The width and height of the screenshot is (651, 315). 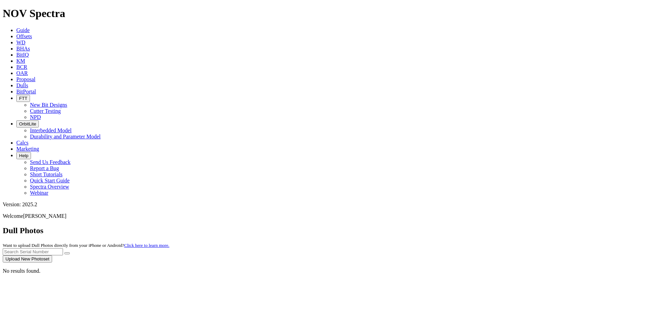 What do you see at coordinates (22, 73) in the screenshot?
I see `a: OAR` at bounding box center [22, 73].